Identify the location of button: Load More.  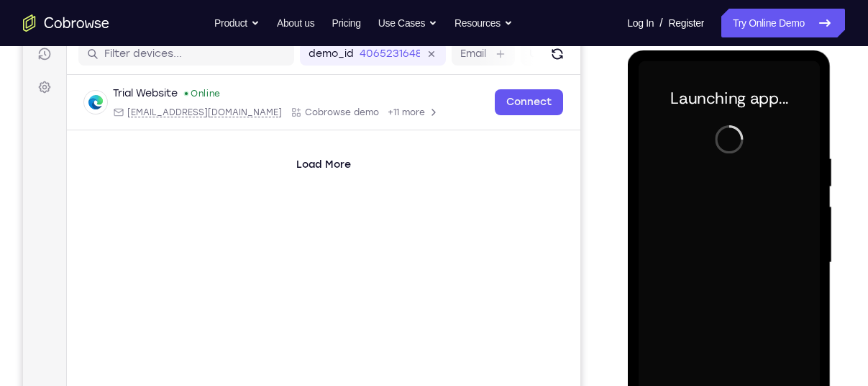
(301, 166).